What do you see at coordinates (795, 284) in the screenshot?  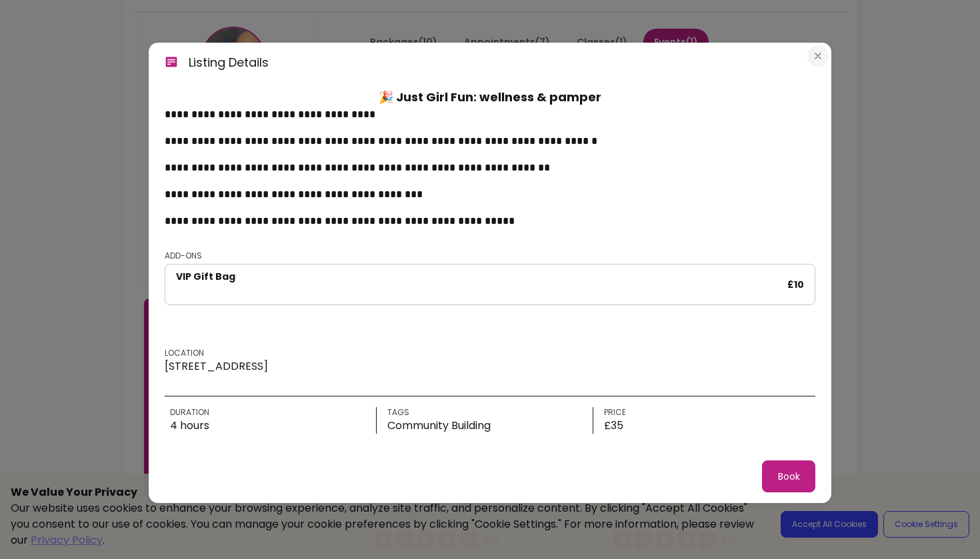 I see `p: £10` at bounding box center [795, 284].